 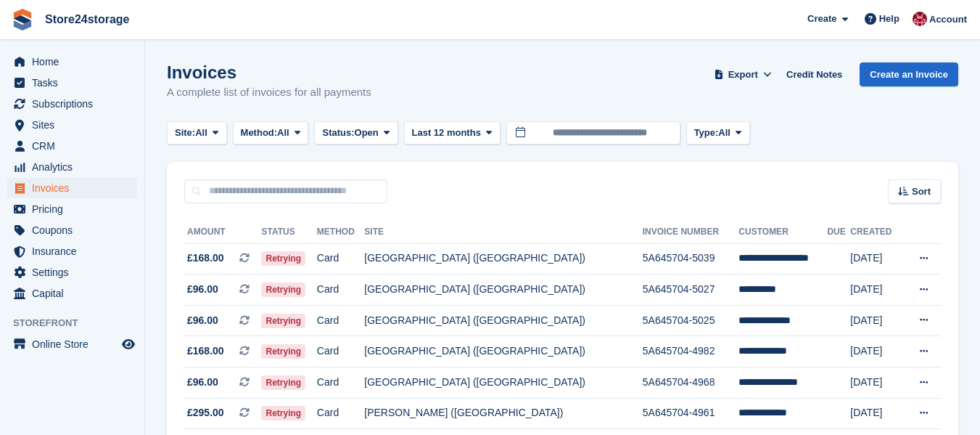 I want to click on span: Analytics, so click(x=75, y=167).